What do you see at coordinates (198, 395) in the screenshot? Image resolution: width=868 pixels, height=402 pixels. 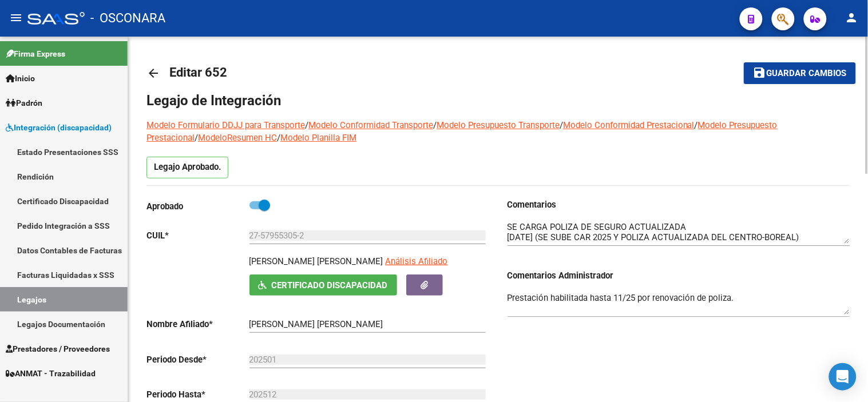 I see `p: Periodo Hasta` at bounding box center [198, 395].